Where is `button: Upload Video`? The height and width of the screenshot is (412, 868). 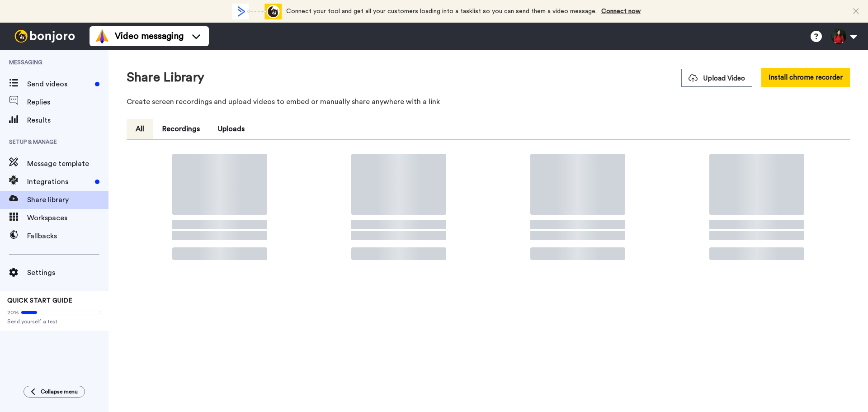
button: Upload Video is located at coordinates (717, 78).